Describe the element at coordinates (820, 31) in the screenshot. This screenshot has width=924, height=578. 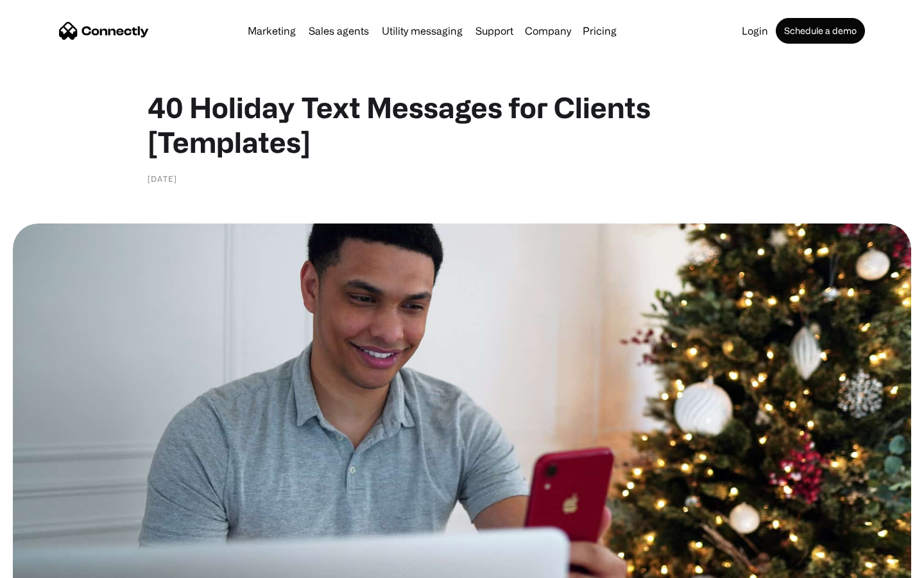
I see `a: Schedule a demo` at that location.